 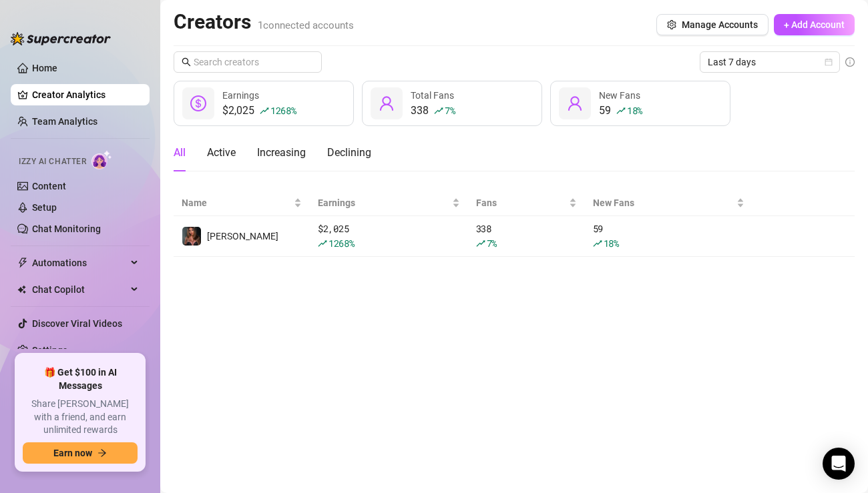 What do you see at coordinates (80, 454) in the screenshot?
I see `button: Earn nowarrow-right` at bounding box center [80, 454].